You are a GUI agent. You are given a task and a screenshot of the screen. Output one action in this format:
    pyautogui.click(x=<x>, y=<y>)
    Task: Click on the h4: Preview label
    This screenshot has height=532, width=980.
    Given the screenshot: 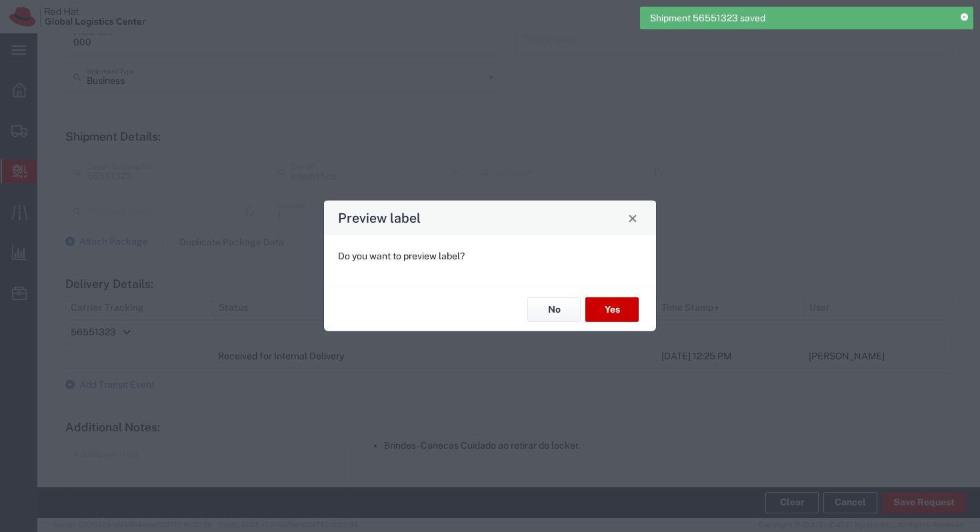 What is the action you would take?
    pyautogui.click(x=379, y=218)
    